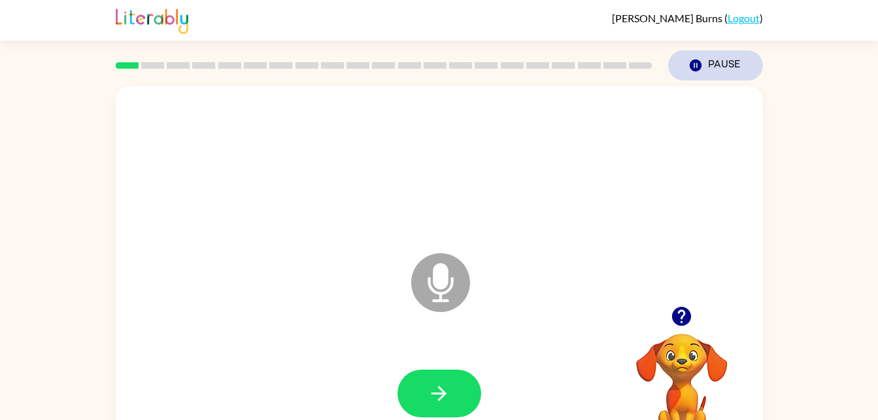  Describe the element at coordinates (743, 18) in the screenshot. I see `a: Logout` at that location.